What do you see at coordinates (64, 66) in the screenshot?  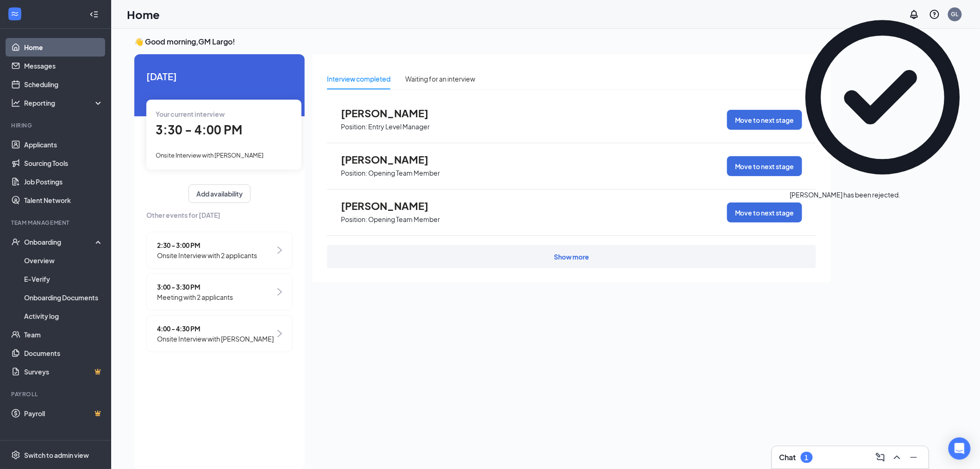 I see `a: Messages` at bounding box center [64, 66].